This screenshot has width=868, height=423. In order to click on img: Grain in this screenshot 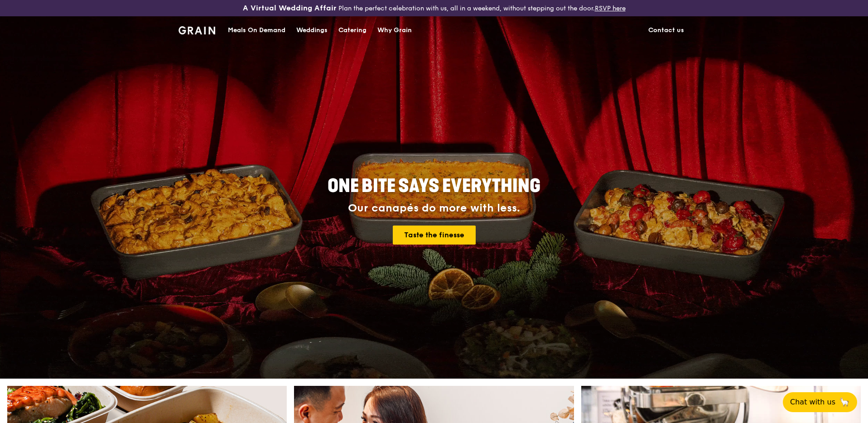, I will do `click(197, 31)`.